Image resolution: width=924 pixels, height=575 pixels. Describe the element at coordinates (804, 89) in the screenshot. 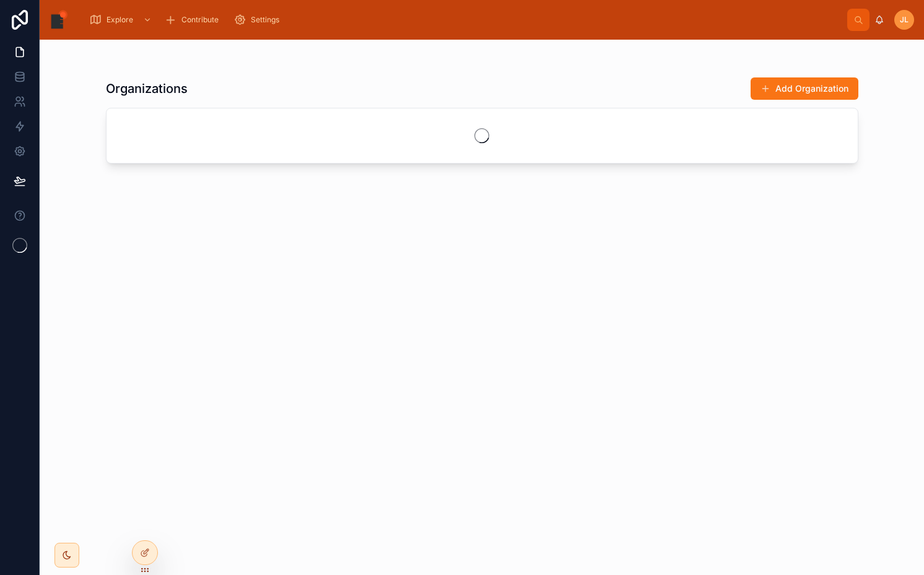

I see `a: Add Organization` at that location.